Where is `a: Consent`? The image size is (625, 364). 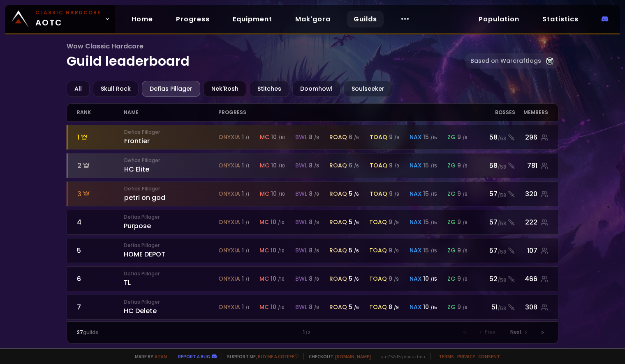 a: Consent is located at coordinates (488, 357).